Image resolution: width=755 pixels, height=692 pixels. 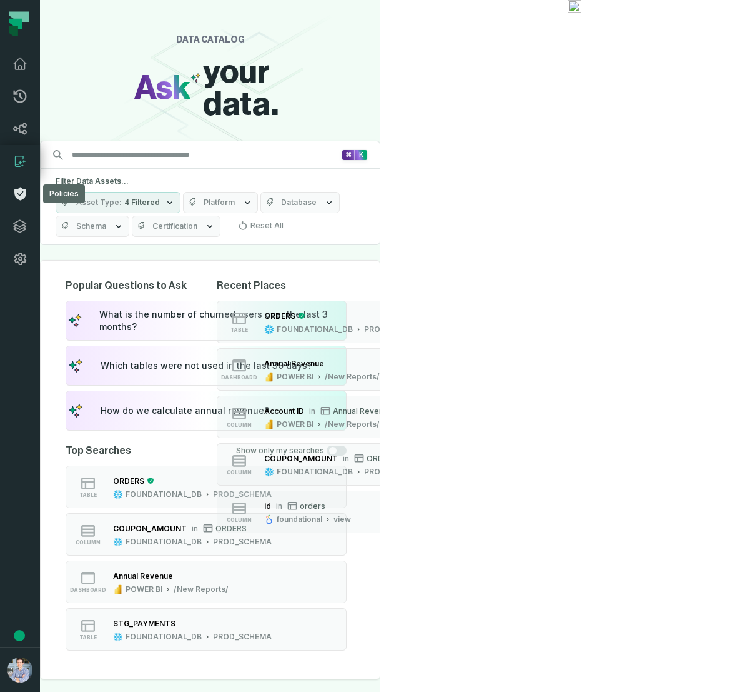 What do you see at coordinates (20, 670) in the screenshot?
I see `img: avatar of Alon Nafta` at bounding box center [20, 670].